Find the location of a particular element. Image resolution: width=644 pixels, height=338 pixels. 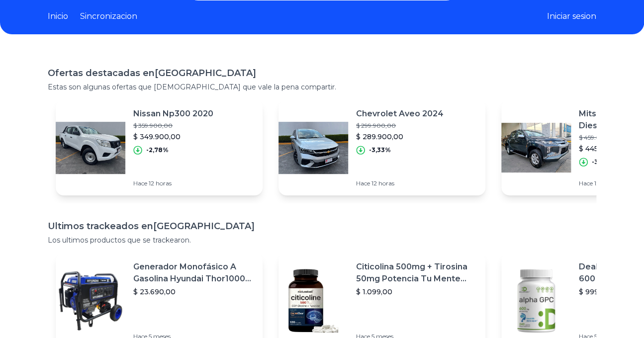

p: -3,05% is located at coordinates (603, 162).